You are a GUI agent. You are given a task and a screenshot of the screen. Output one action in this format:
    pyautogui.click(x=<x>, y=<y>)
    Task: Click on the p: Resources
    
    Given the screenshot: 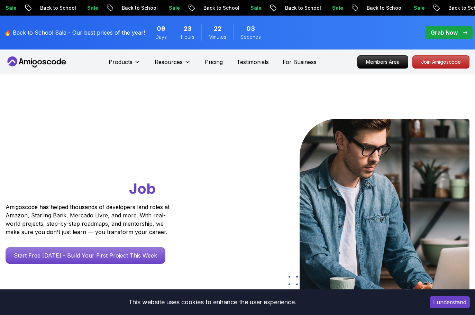 What is the action you would take?
    pyautogui.click(x=168, y=62)
    